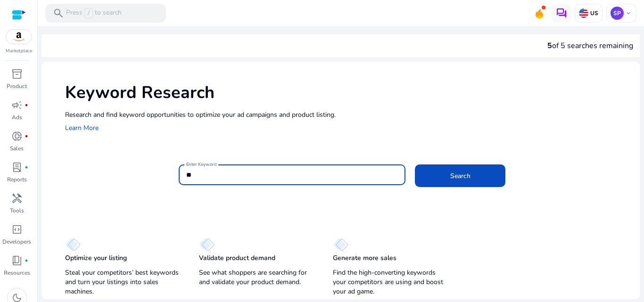 The width and height of the screenshot is (644, 302). I want to click on p: Research and find keyword opportunities to optimize your ad campaigns and product listing., so click(348, 114).